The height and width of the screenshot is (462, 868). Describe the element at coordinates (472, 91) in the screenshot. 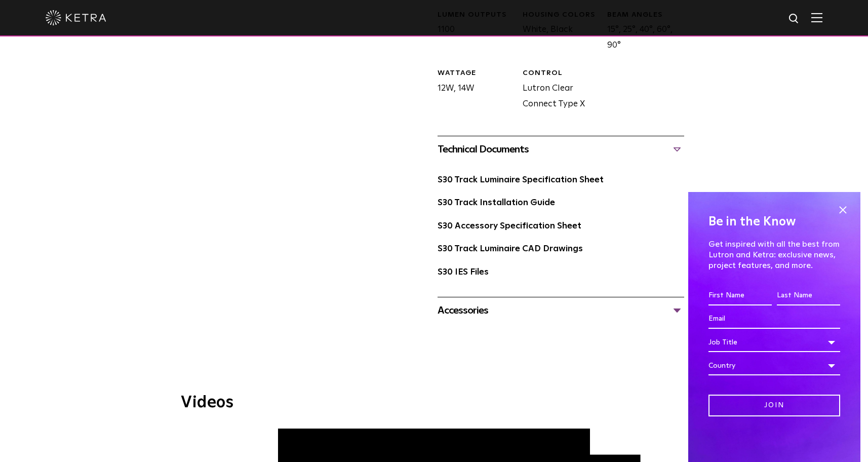

I see `div: 12W, 14W` at that location.